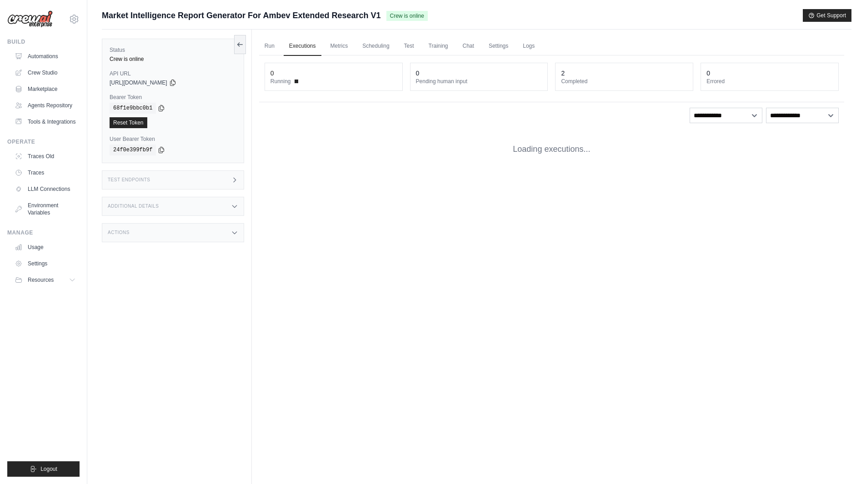 This screenshot has width=866, height=484. I want to click on div: Operate, so click(43, 142).